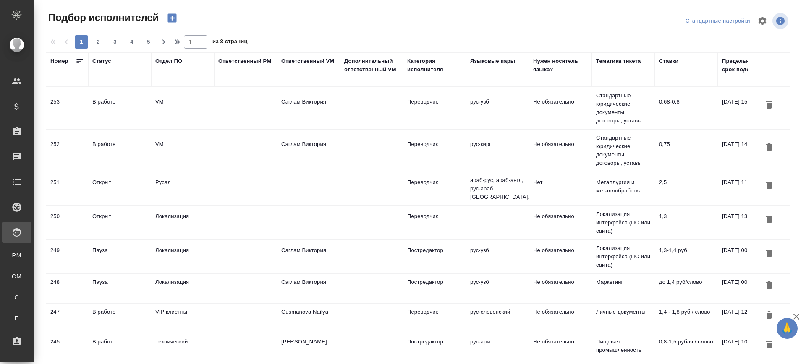 This screenshot has width=806, height=364. Describe the element at coordinates (67, 250) in the screenshot. I see `div: 249` at that location.